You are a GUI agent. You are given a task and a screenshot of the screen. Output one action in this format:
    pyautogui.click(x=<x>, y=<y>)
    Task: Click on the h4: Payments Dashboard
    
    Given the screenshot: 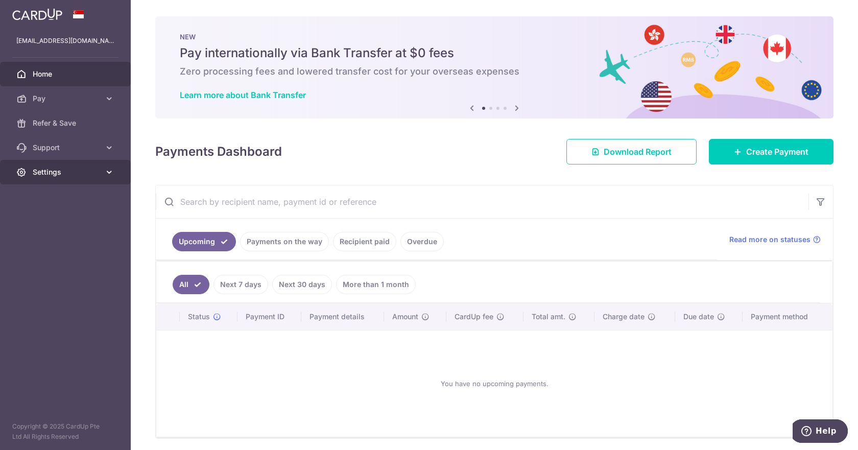 What is the action you would take?
    pyautogui.click(x=219, y=152)
    